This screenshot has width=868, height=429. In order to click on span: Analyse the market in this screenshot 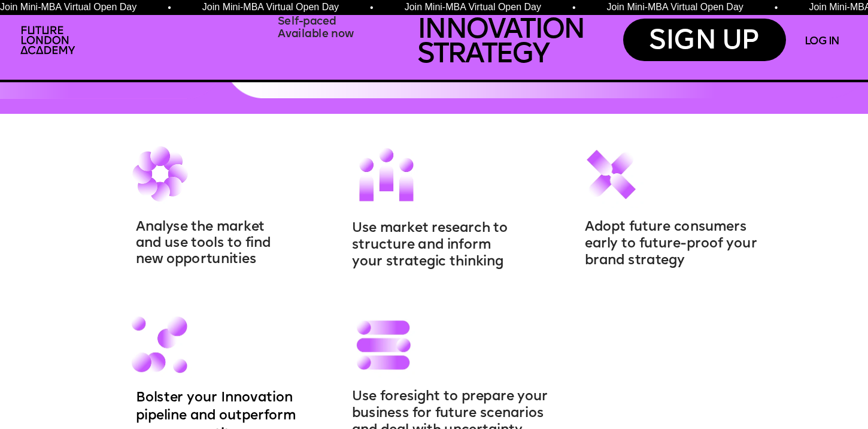, I will do `click(200, 227)`.